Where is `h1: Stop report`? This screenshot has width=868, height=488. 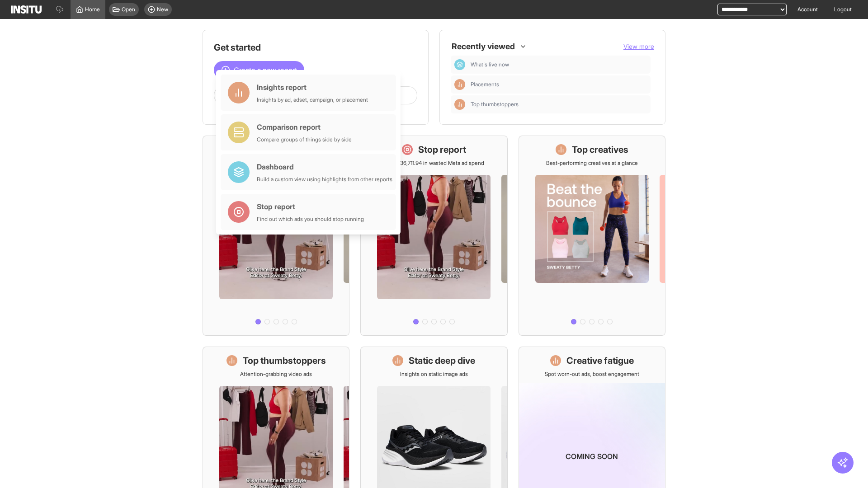
h1: Stop report is located at coordinates (442, 150).